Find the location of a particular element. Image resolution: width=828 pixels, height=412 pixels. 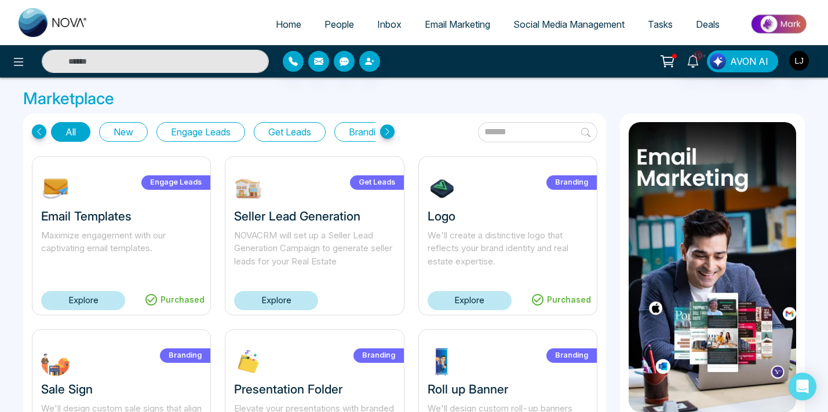

button: Get Leads is located at coordinates (290, 132).